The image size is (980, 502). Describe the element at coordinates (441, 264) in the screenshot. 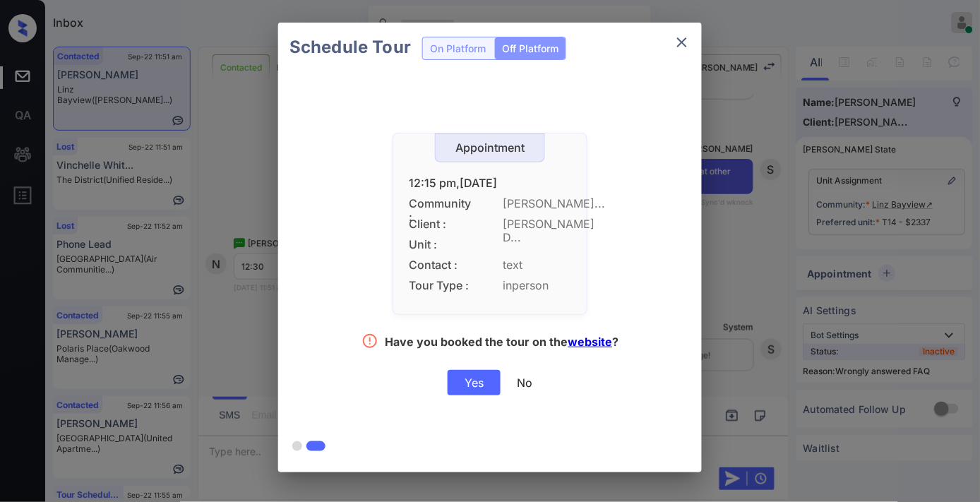

I see `span: Contact :` at that location.